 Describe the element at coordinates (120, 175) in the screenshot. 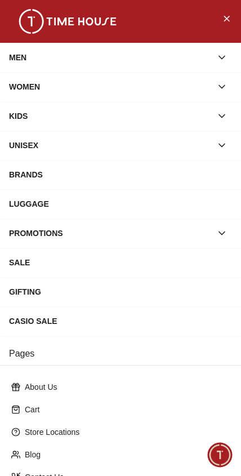

I see `div: BRANDS` at that location.